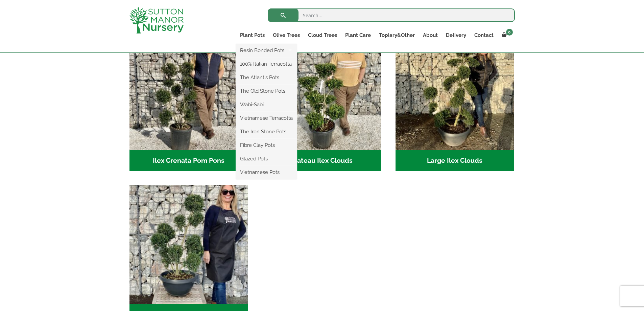 Image resolution: width=644 pixels, height=311 pixels. I want to click on a: Cloud Trees, so click(323, 35).